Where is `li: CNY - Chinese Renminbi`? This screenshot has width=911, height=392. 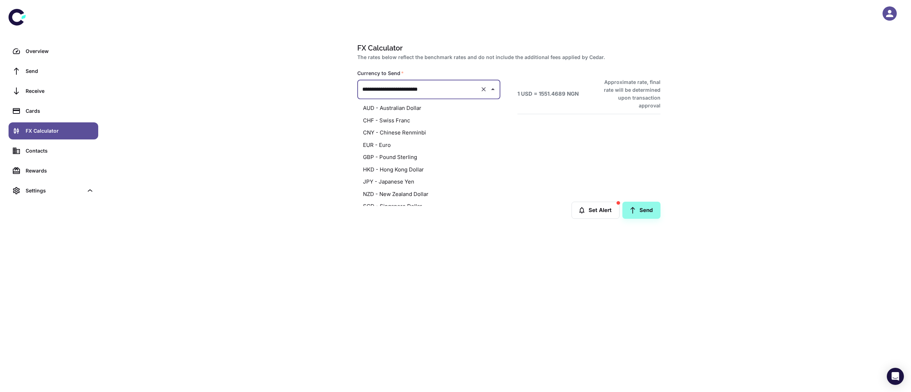
li: CNY - Chinese Renminbi is located at coordinates (429, 133).